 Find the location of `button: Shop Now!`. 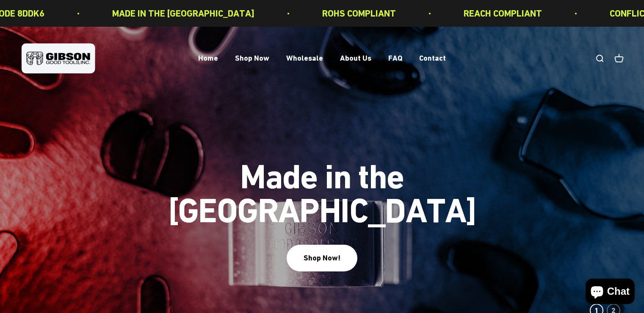

button: Shop Now! is located at coordinates (322, 258).